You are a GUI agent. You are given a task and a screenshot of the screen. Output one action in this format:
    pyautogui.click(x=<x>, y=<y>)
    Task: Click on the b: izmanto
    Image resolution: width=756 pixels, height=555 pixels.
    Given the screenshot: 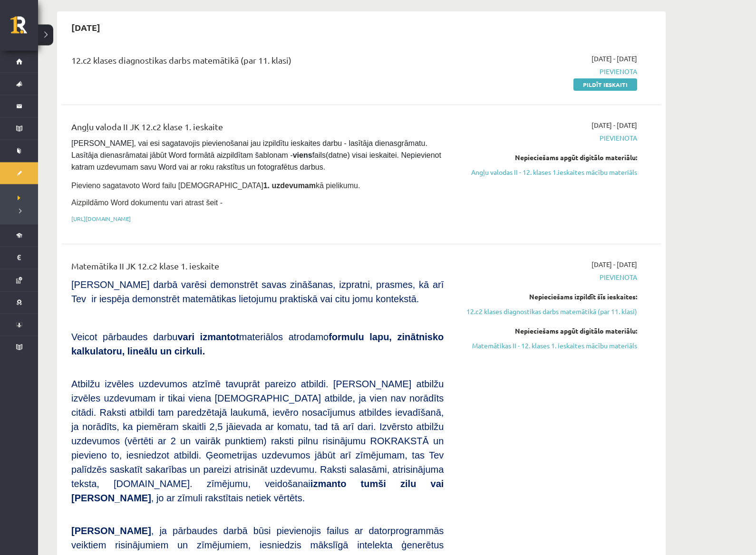 What is the action you would take?
    pyautogui.click(x=329, y=484)
    